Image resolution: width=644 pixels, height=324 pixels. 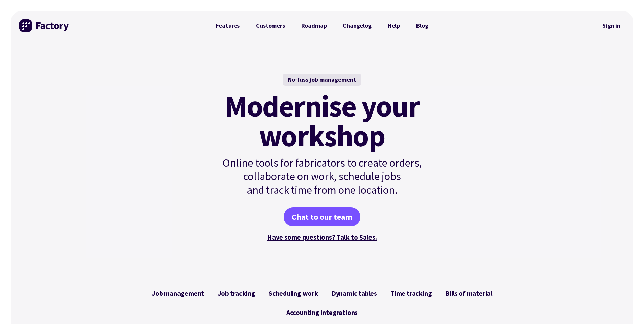 I want to click on a: Sign in, so click(x=612, y=25).